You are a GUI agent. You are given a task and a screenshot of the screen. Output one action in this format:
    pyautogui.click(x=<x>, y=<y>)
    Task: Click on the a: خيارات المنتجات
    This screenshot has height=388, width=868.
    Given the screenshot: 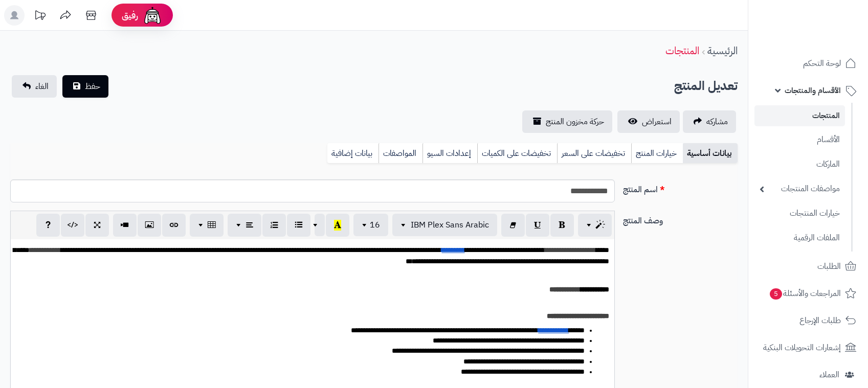 What is the action you would take?
    pyautogui.click(x=799, y=213)
    